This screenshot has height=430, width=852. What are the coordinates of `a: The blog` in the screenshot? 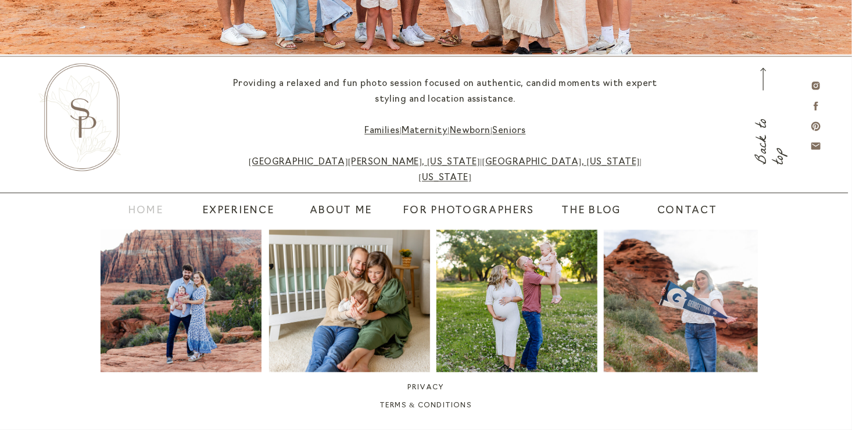 It's located at (591, 212).